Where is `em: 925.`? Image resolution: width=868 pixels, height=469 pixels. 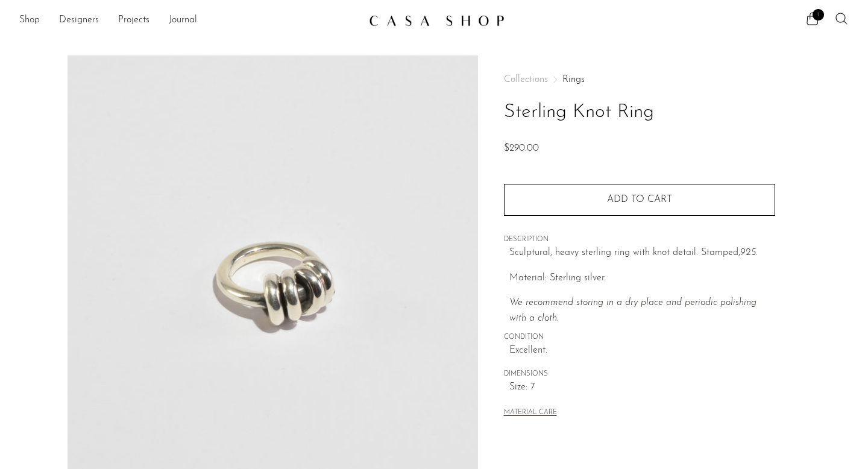 em: 925. is located at coordinates (748, 253).